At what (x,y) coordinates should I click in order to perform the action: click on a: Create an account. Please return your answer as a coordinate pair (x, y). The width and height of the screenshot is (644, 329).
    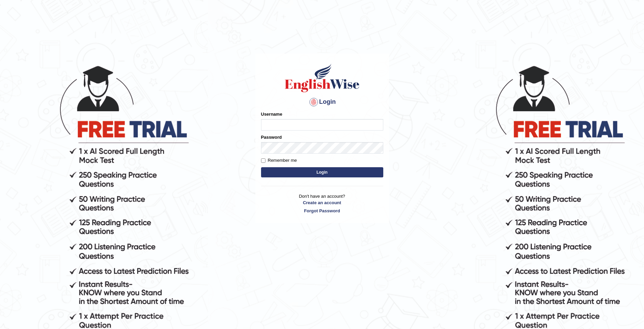
    Looking at the image, I should click on (322, 202).